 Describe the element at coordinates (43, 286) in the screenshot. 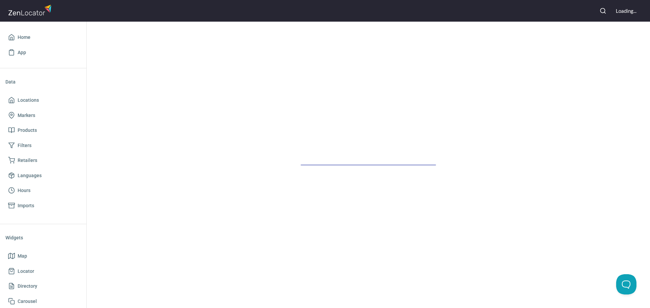

I see `a: Directory` at that location.